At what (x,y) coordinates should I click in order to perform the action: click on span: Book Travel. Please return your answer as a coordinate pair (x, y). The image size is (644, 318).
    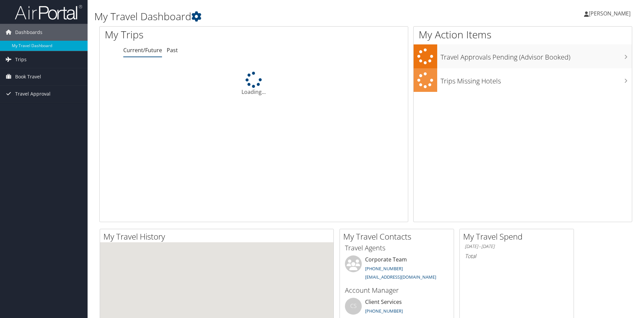
    Looking at the image, I should click on (28, 77).